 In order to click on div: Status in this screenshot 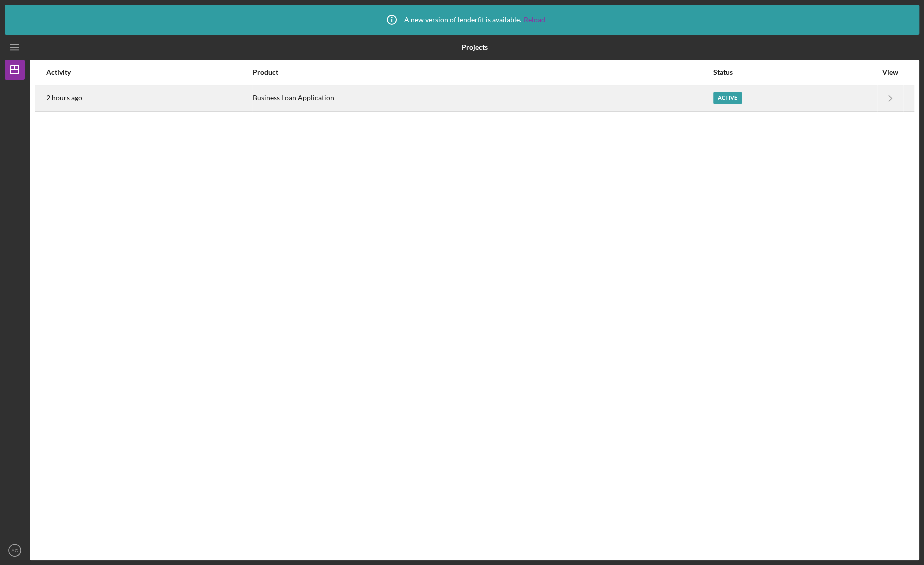, I will do `click(795, 73)`.